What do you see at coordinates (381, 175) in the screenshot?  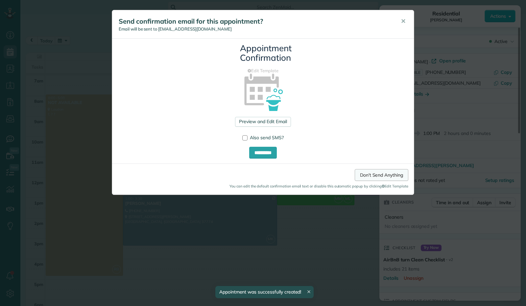 I see `a: Don't Send Anything` at bounding box center [381, 175].